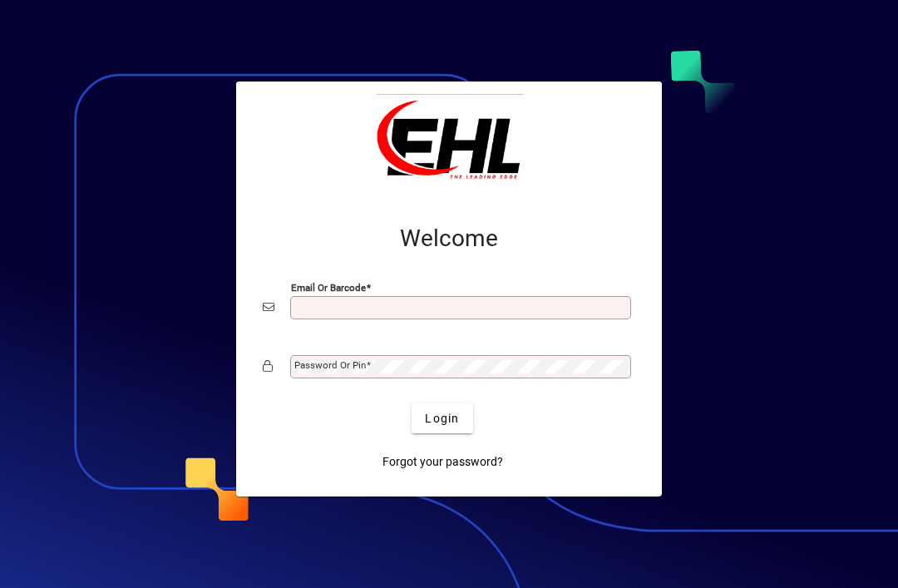  Describe the element at coordinates (443, 462) in the screenshot. I see `a: Forgot your password?` at that location.